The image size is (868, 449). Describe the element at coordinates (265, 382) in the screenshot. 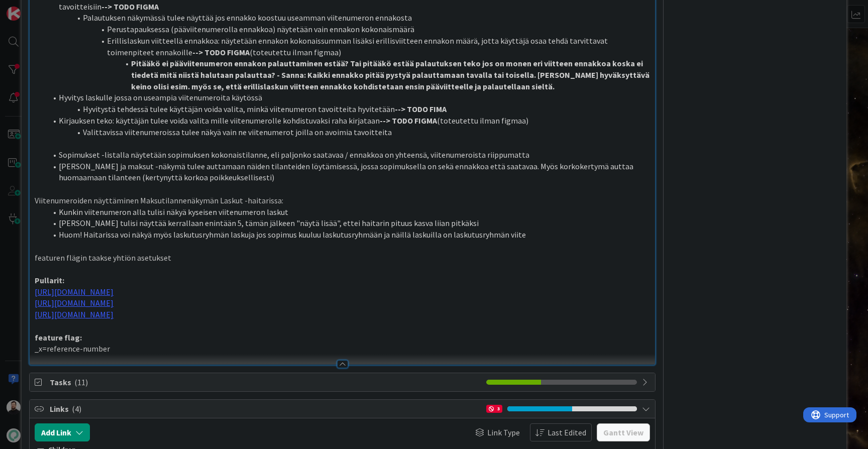

I see `span: Tasks` at that location.